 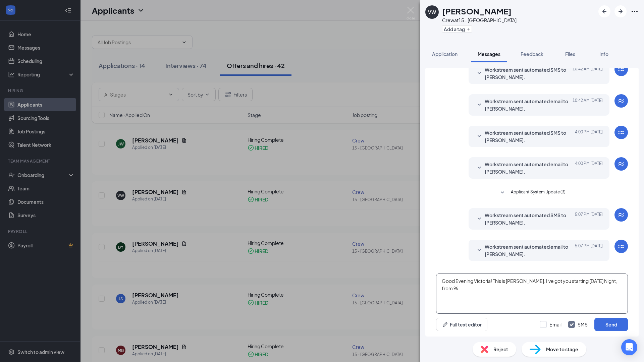 What do you see at coordinates (620, 11) in the screenshot?
I see `svg: ArrowRight` at bounding box center [620, 11].